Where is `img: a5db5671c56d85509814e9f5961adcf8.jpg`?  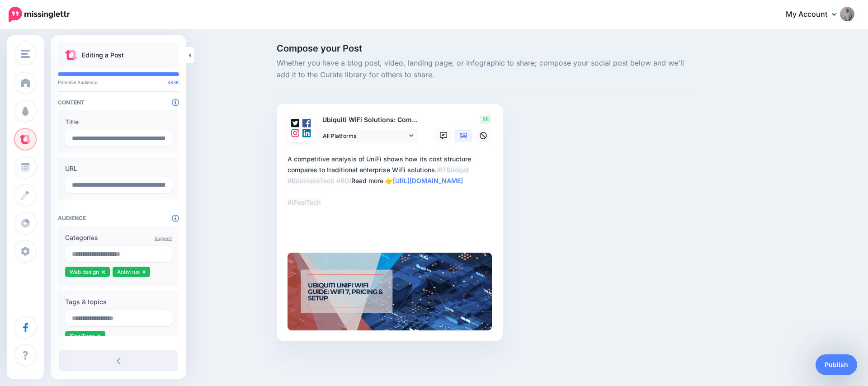 img: a5db5671c56d85509814e9f5961adcf8.jpg is located at coordinates (390, 291).